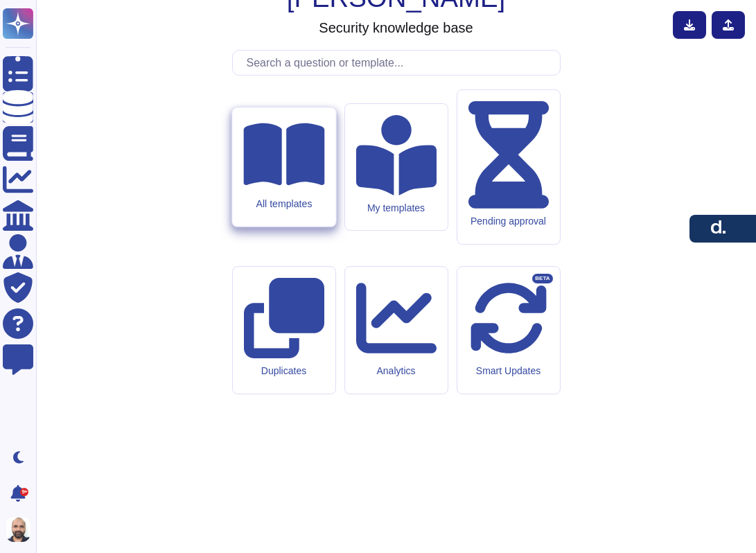 This screenshot has width=756, height=553. I want to click on div: All templates, so click(283, 204).